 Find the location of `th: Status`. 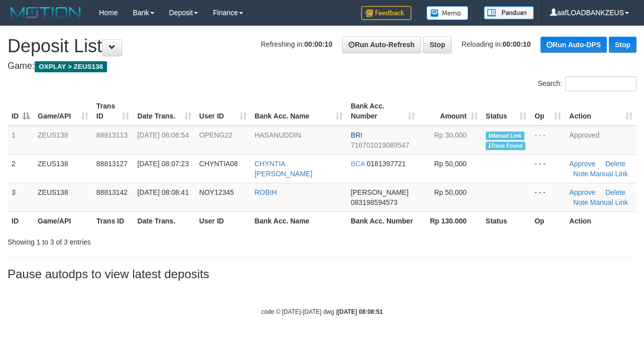

th: Status is located at coordinates (506, 220).